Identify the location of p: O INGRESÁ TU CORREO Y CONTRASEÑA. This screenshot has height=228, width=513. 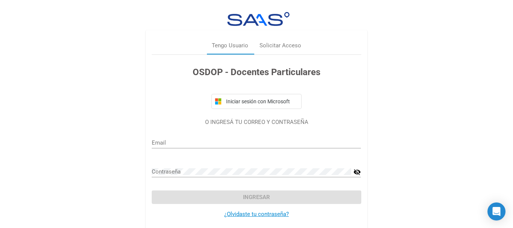
(256, 122).